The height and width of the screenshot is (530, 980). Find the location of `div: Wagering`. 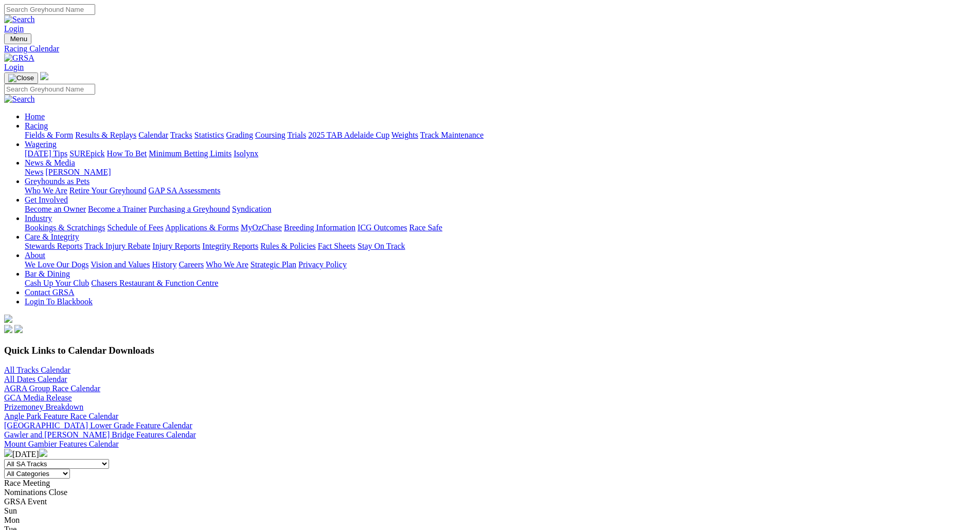

div: Wagering is located at coordinates (500, 153).